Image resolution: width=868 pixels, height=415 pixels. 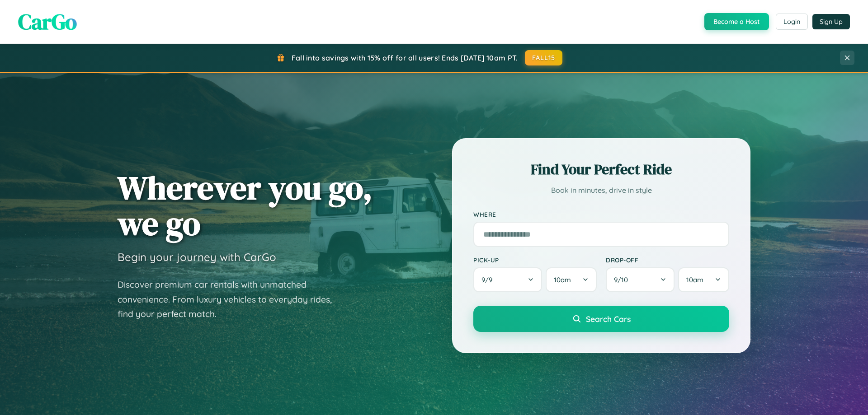 I want to click on p: Discover premium car rentals with unmatched convenience. From luxury vehicles to everyday rides, ..., so click(x=230, y=299).